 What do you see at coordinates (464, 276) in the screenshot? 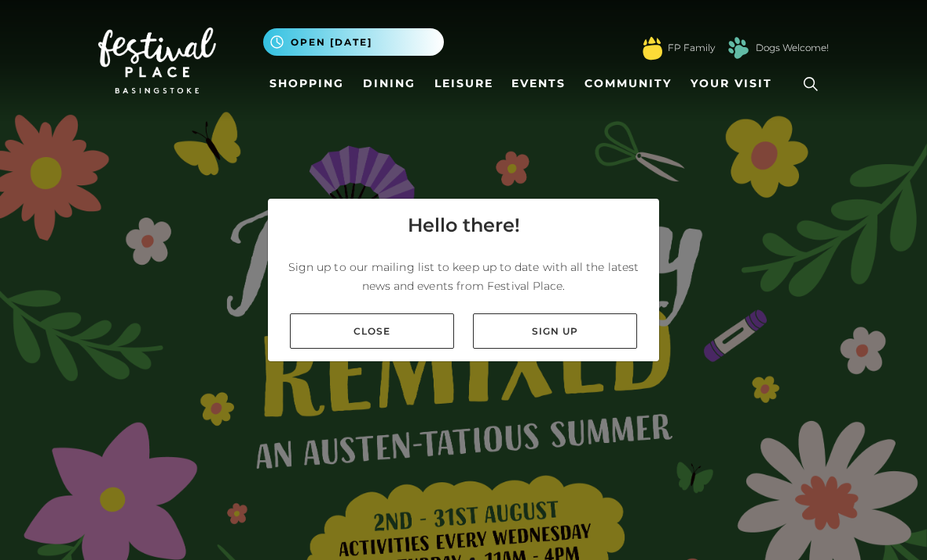
I see `p: Sign up to our mailing list to keep up to date with all the latest news and events from Festival ...` at bounding box center [464, 276].